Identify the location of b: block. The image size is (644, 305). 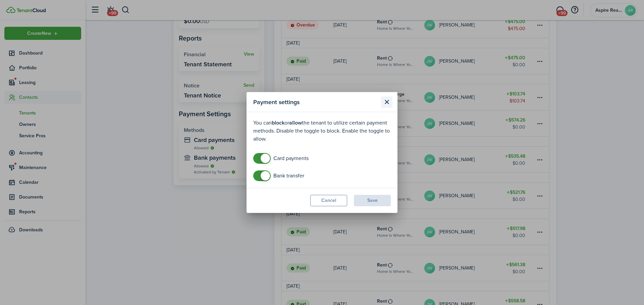
(278, 122).